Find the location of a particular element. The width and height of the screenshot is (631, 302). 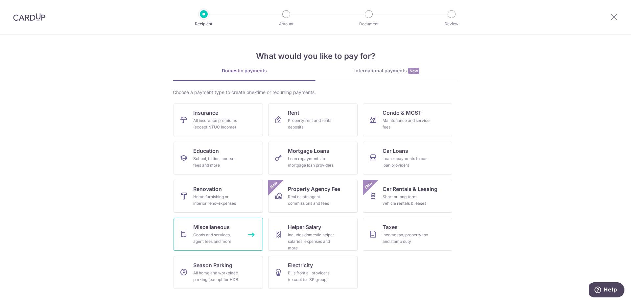

div: Loan repayments to car loan providers is located at coordinates (406, 162).